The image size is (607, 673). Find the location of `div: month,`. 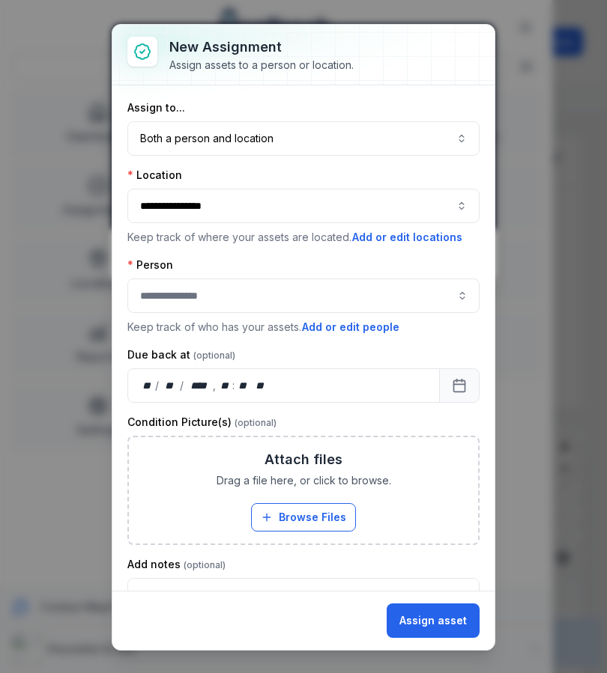

div: month, is located at coordinates (170, 386).